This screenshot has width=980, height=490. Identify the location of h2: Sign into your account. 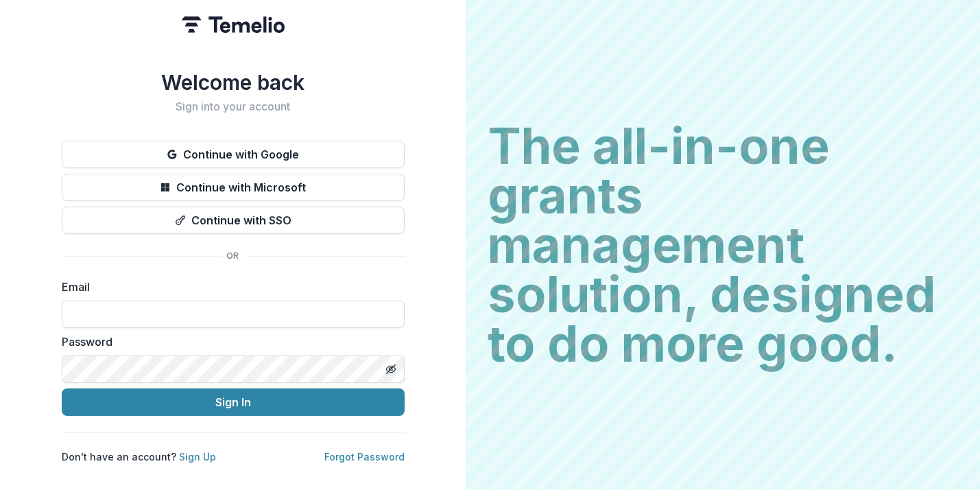
(233, 106).